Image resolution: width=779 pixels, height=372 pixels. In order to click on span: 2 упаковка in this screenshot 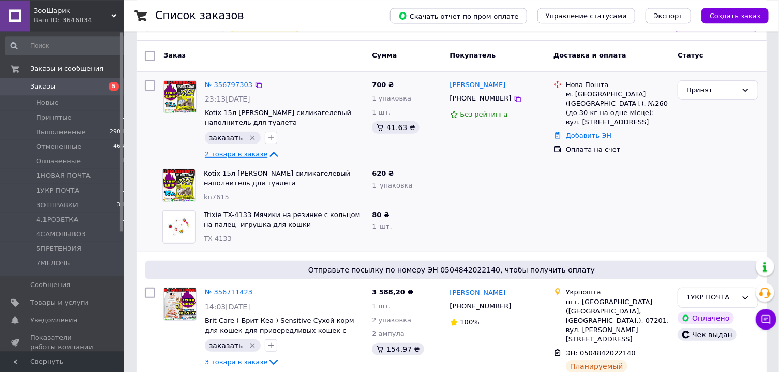, I will do `click(392, 319)`.